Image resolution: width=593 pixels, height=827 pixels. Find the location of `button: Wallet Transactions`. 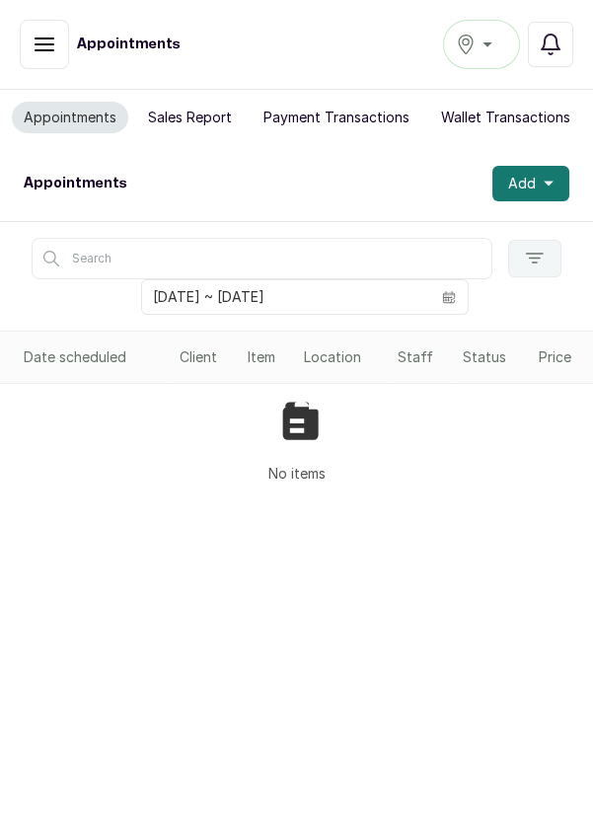

button: Wallet Transactions is located at coordinates (505, 117).